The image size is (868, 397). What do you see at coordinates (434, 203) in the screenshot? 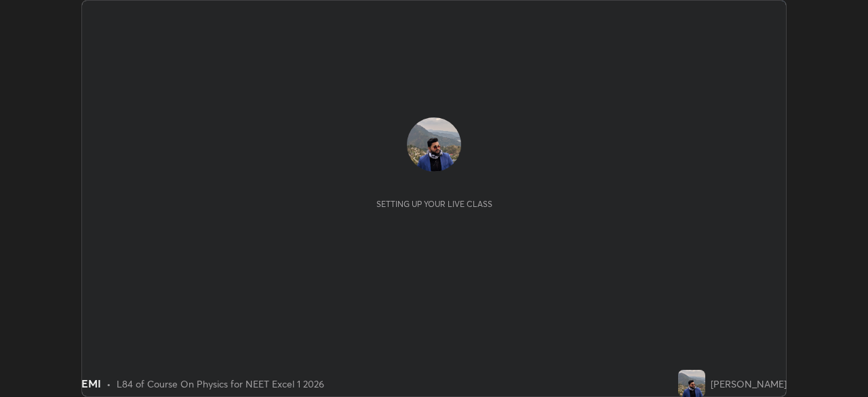
I see `div: Setting up your live class` at bounding box center [434, 203].